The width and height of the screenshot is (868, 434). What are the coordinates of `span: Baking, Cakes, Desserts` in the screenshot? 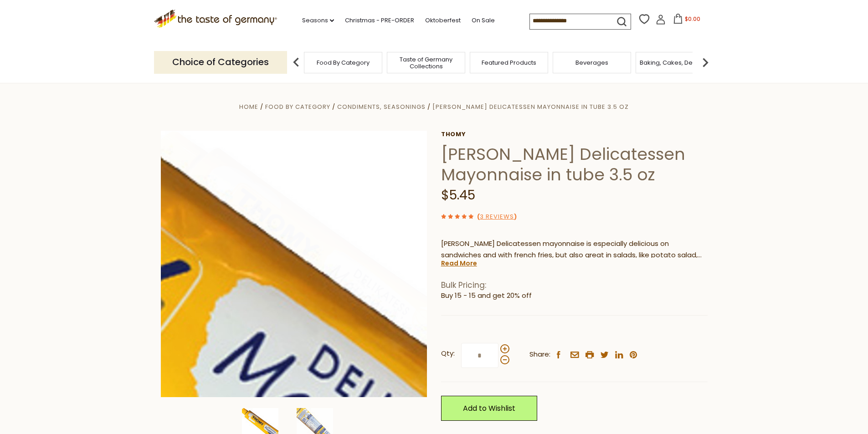 It's located at (675, 62).